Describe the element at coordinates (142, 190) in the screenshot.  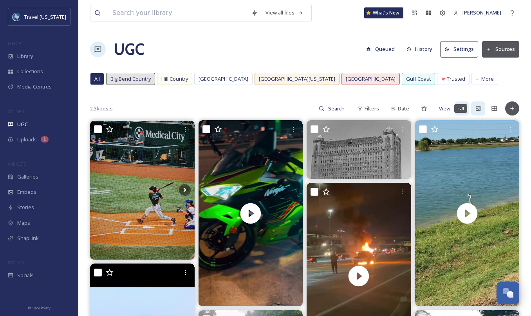
I see `img: ; globe life field , what a game , go dbacks! #dbacks #texas #globelife` at that location.